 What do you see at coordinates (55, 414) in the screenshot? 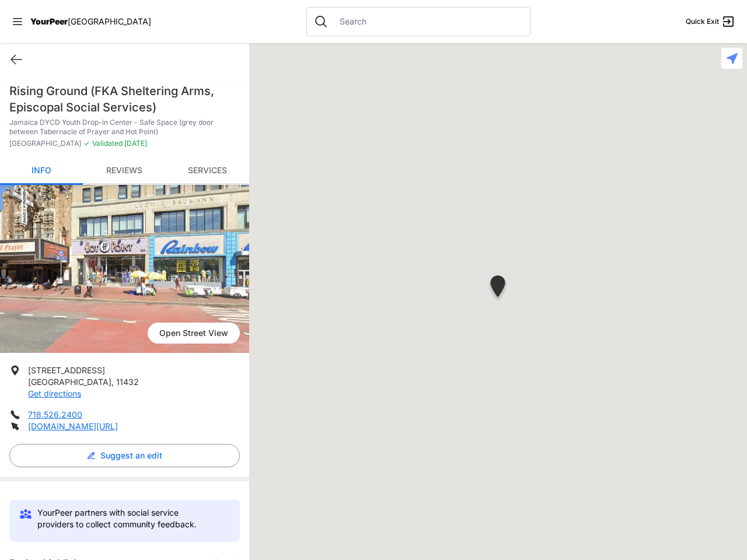
I see `a: 718.526.2400` at bounding box center [55, 414].